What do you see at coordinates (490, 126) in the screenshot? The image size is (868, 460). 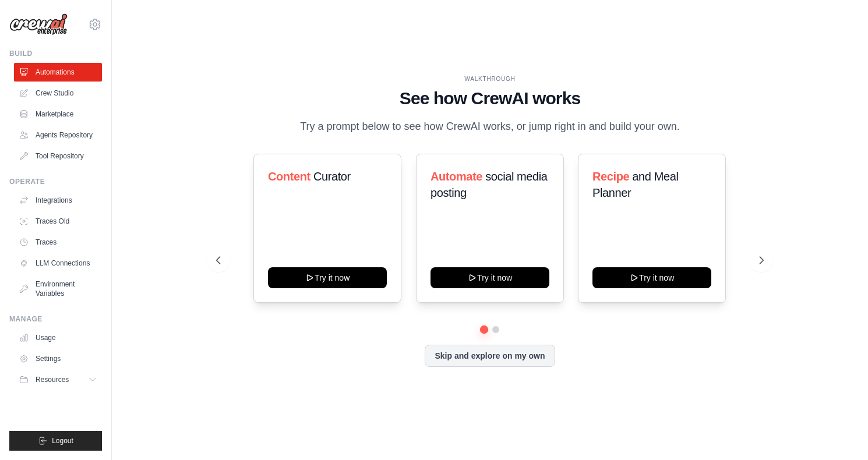 I see `p: Try a prompt below to see how CrewAI works, or jump right in and build your own.` at bounding box center [490, 126].